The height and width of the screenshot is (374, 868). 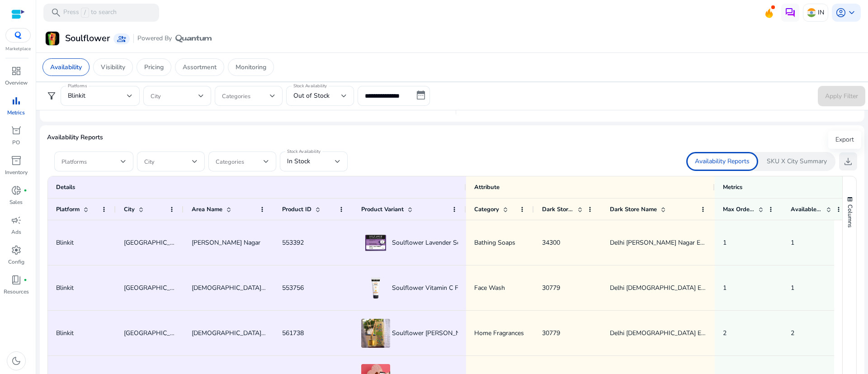 I want to click on span: download, so click(x=848, y=161).